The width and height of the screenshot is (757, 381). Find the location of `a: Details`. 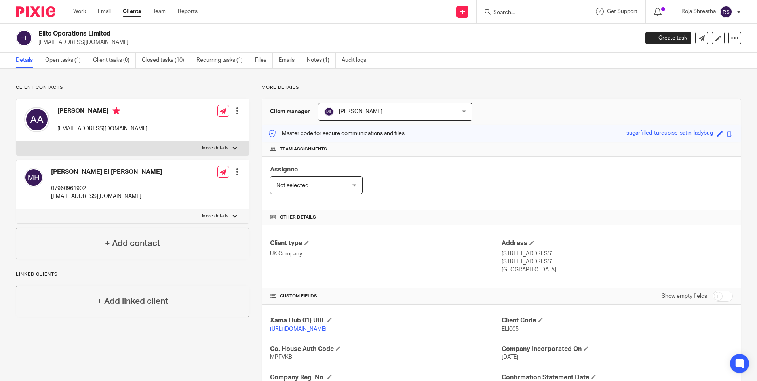

a: Details is located at coordinates (27, 60).